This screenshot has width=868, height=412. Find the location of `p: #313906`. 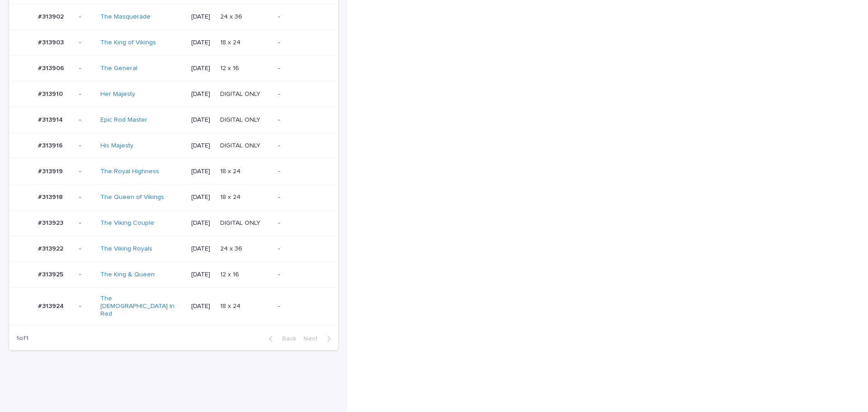

p: #313906 is located at coordinates (52, 67).